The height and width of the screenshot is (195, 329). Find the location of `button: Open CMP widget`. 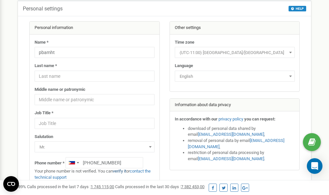

button: Open CMP widget is located at coordinates (11, 184).